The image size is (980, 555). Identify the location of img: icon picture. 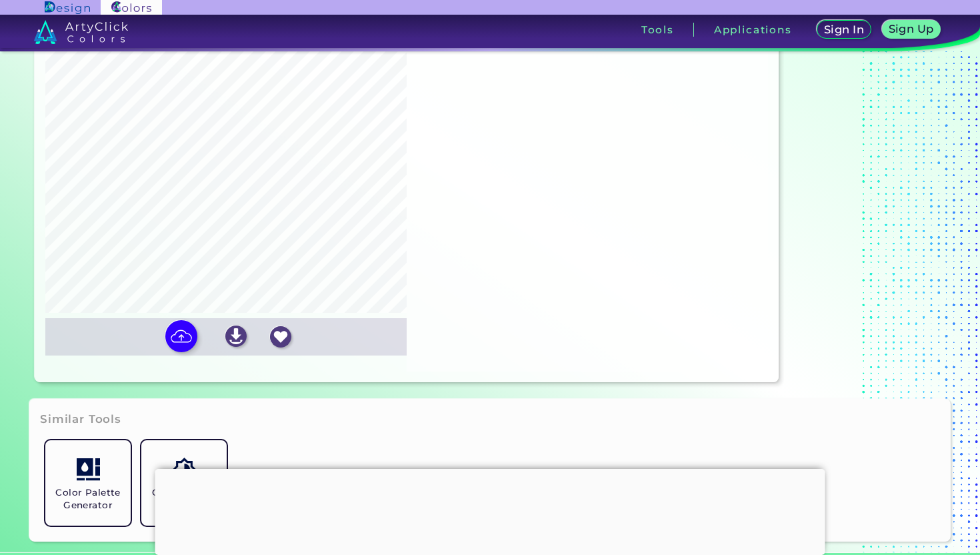
(181, 336).